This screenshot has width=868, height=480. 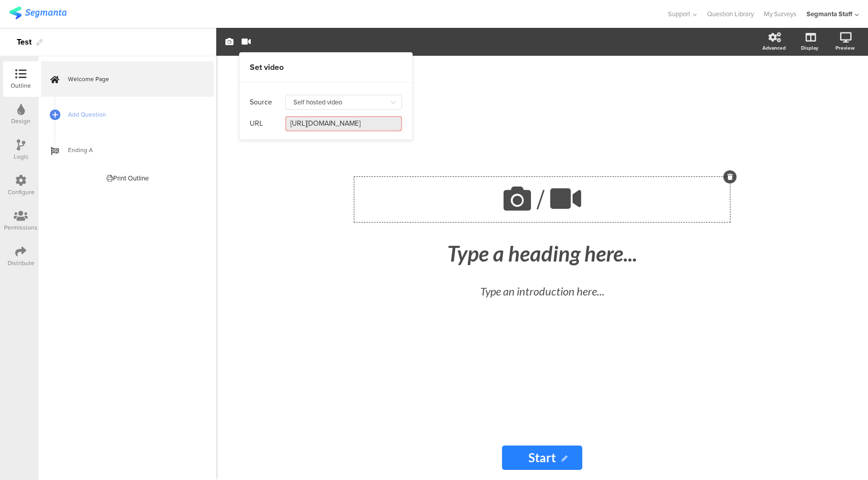 What do you see at coordinates (21, 121) in the screenshot?
I see `div: Design` at bounding box center [21, 121].